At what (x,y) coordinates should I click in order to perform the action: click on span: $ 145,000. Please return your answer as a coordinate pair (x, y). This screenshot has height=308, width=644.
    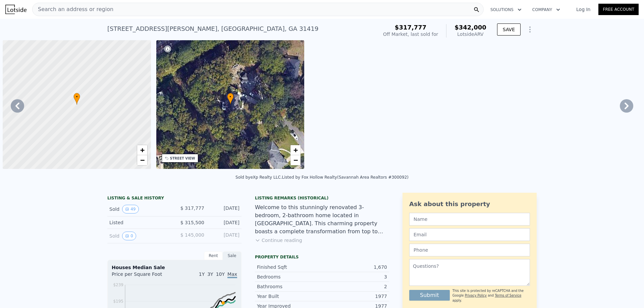
    Looking at the image, I should click on (192, 235).